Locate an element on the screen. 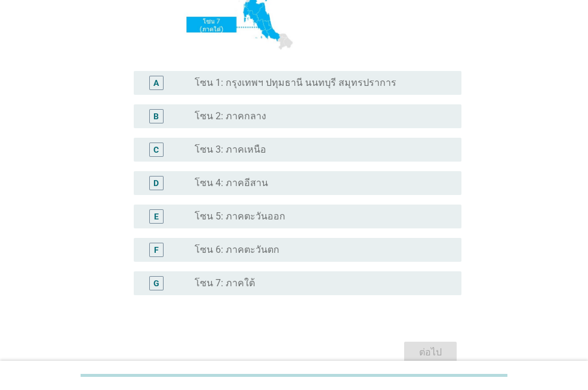 The image size is (588, 390). div: F is located at coordinates (157, 250).